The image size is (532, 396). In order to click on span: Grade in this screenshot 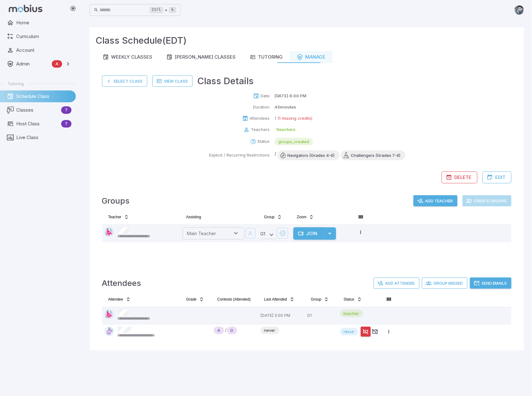, I will do `click(192, 299)`.